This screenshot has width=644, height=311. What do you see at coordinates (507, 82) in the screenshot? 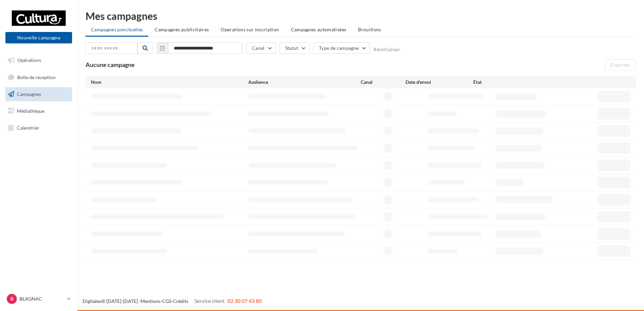
I see `div: État` at bounding box center [507, 82].